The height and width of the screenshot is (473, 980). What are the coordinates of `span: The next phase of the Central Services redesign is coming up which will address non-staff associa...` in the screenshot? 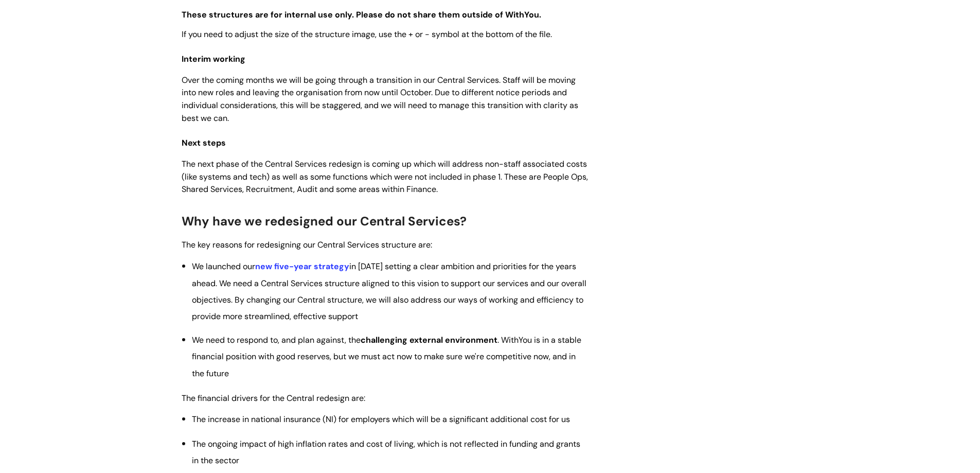 It's located at (385, 176).